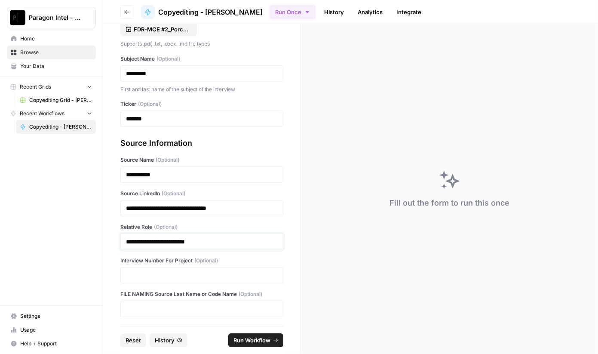 The height and width of the screenshot is (354, 598). Describe the element at coordinates (51, 343) in the screenshot. I see `button: Help + Support` at that location.